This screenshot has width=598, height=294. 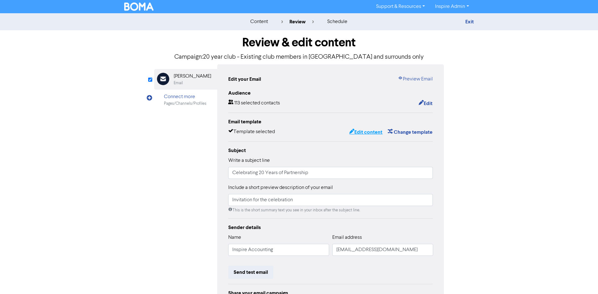 I want to click on div: review, so click(x=297, y=22).